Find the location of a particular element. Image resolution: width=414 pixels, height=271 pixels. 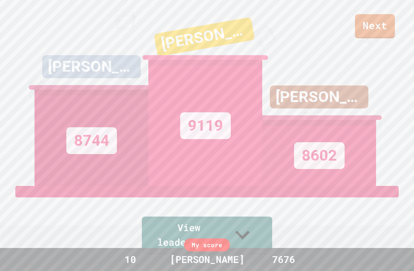

div: 8602 is located at coordinates (320, 156).